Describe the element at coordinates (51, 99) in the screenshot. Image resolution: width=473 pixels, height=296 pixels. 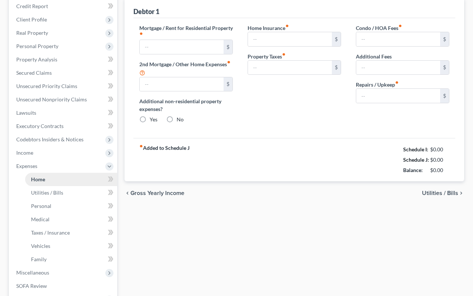
I see `span: Unsecured Nonpriority Claims` at that location.